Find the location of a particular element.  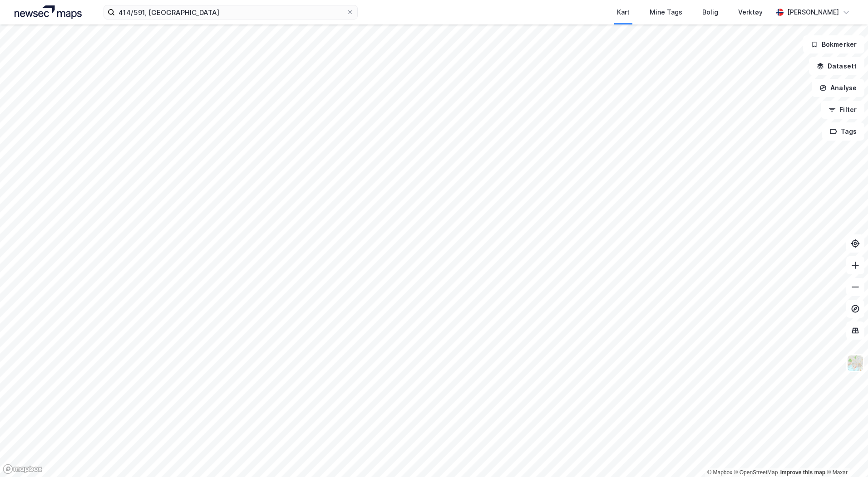

a: Mapbox homepage is located at coordinates (23, 469).